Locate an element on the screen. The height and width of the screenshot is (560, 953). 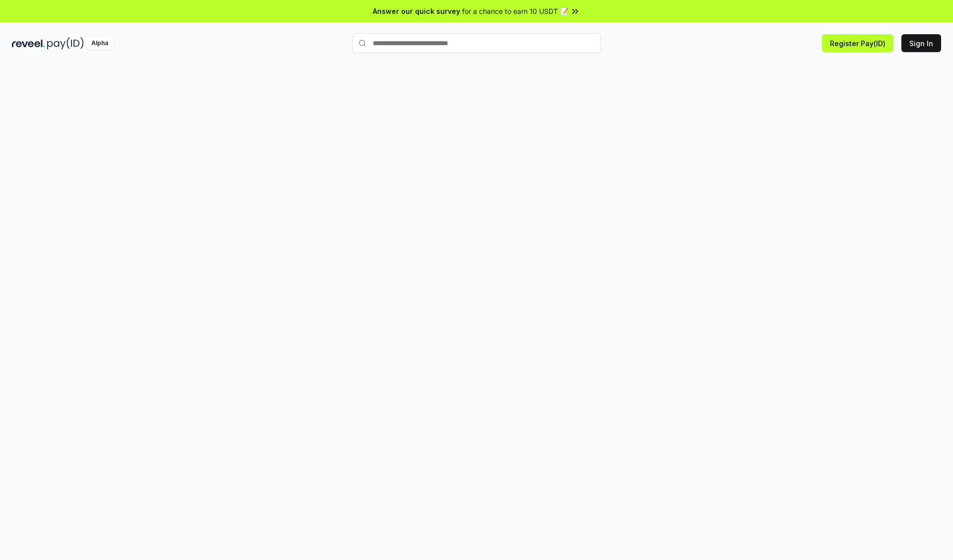
button: Register Pay(ID) is located at coordinates (858, 43).